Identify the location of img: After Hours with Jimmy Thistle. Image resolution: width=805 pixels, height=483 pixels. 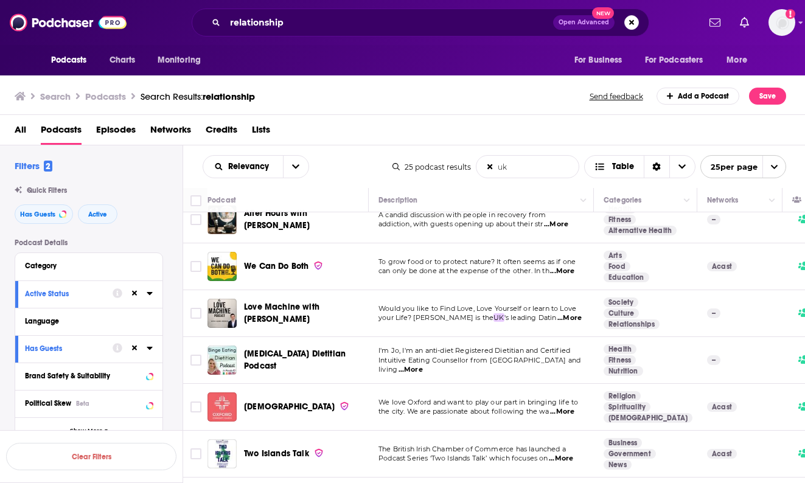
(222, 220).